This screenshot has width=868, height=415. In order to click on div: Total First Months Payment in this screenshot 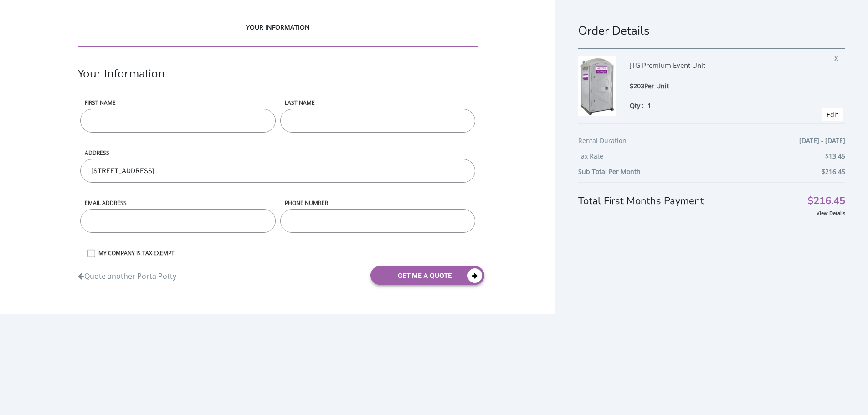, I will do `click(712, 195)`.